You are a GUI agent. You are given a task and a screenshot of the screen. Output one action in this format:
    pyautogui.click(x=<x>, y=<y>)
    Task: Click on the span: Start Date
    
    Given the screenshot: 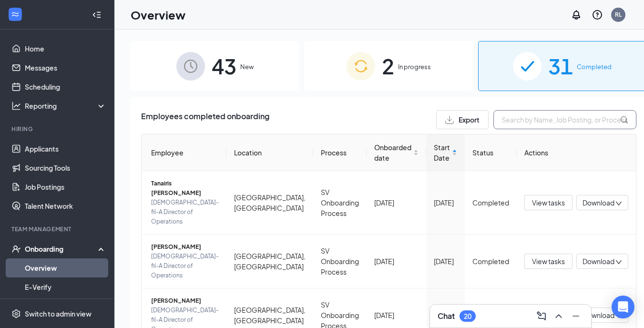 What is the action you would take?
    pyautogui.click(x=442, y=152)
    